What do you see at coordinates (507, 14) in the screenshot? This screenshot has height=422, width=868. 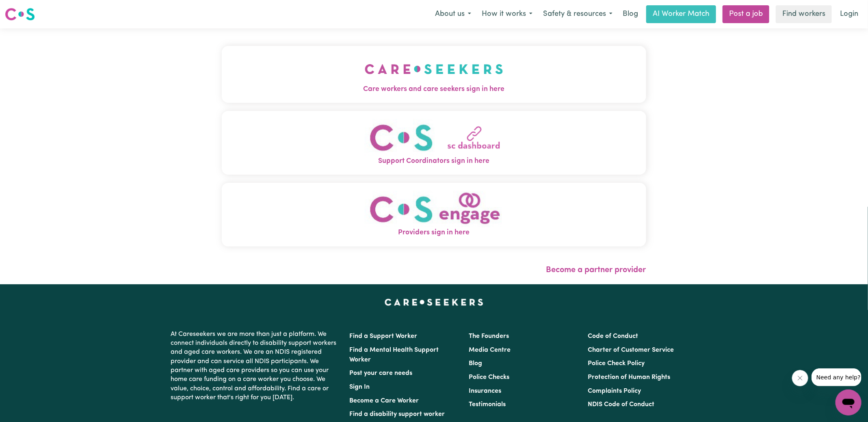 I see `button: How it works` at bounding box center [507, 14].